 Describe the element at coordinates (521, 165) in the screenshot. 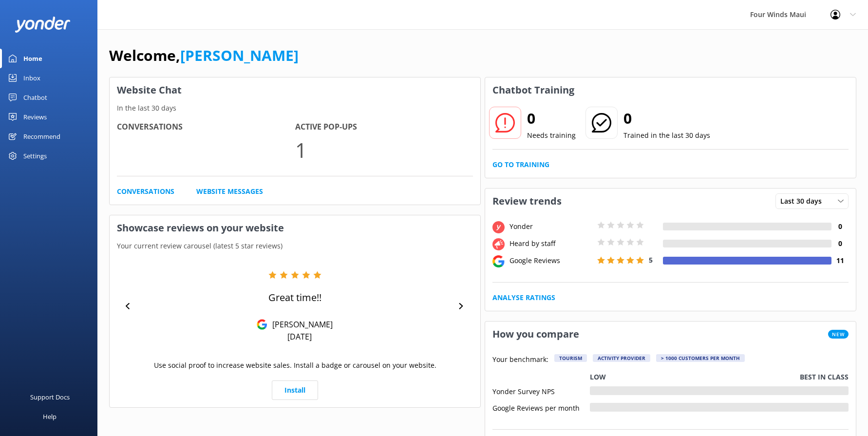

I see `a: Go to Training` at that location.